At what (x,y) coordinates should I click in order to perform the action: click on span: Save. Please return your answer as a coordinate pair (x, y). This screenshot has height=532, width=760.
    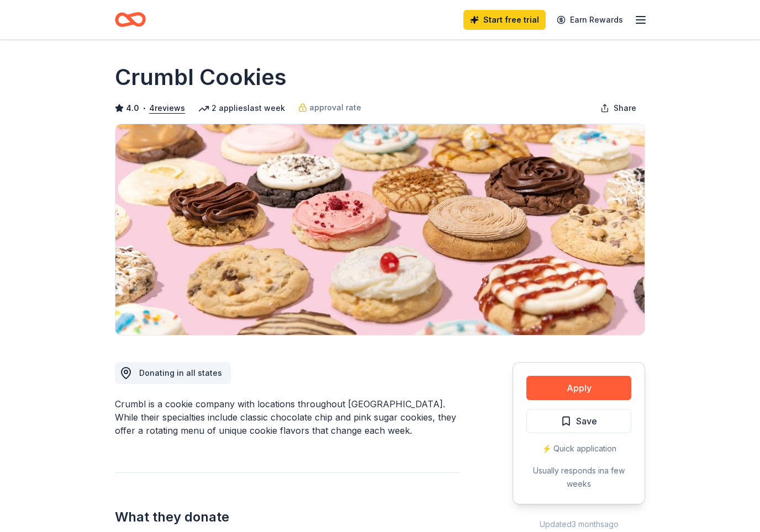
    Looking at the image, I should click on (586, 421).